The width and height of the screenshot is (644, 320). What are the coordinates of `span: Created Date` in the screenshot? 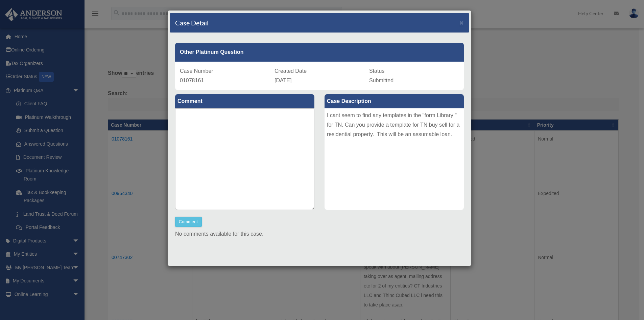 It's located at (290, 71).